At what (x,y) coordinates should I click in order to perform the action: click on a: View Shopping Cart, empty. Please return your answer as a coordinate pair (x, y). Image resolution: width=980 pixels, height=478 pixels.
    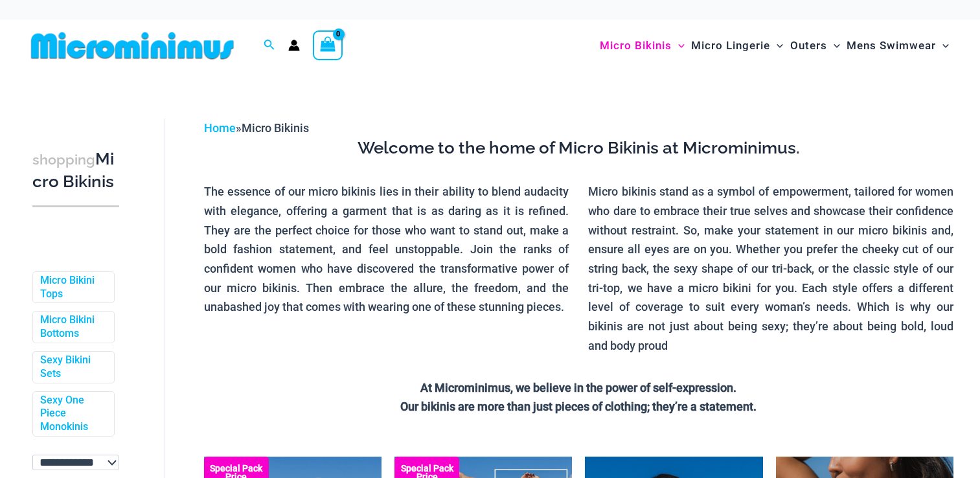
    Looking at the image, I should click on (328, 46).